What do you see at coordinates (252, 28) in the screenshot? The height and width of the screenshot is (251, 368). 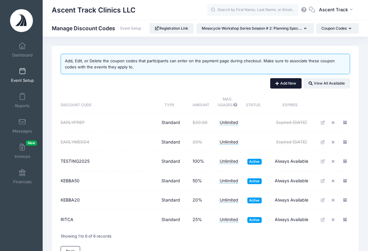 I see `span: Mesocycle Workshop Series Session # 2: Planning Spec...` at bounding box center [252, 28].